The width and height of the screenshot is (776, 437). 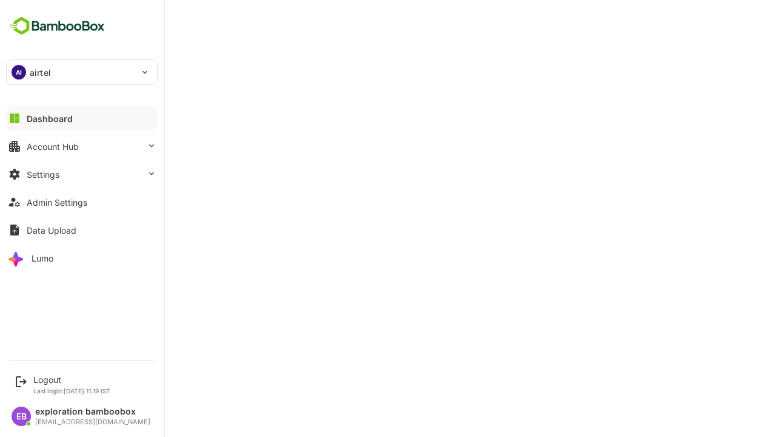 What do you see at coordinates (57, 26) in the screenshot?
I see `img: BambooboxFullLogoMark.5f36c76dfaba33ec1ec1367b70bb1252.svg` at bounding box center [57, 26].